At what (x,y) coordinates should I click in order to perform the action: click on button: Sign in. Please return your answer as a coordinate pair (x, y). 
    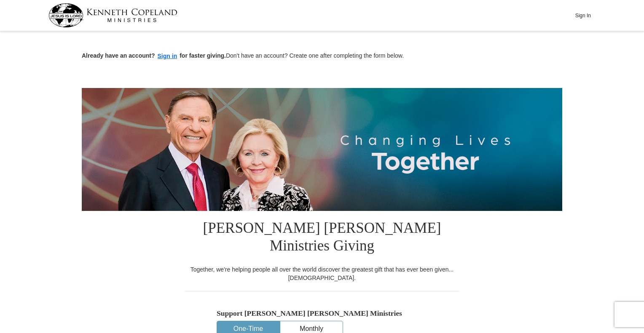
    Looking at the image, I should click on (167, 56).